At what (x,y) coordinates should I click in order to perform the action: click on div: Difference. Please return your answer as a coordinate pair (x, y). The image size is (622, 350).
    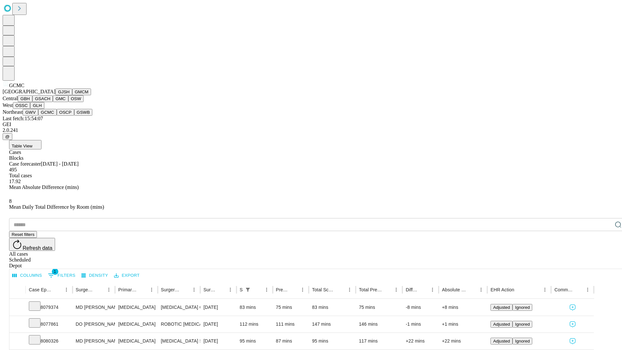
    Looking at the image, I should click on (412, 290).